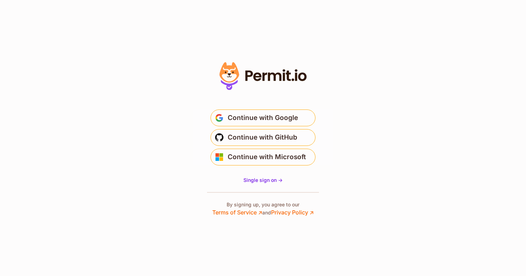  Describe the element at coordinates (263, 118) in the screenshot. I see `span: Continue with Google` at that location.